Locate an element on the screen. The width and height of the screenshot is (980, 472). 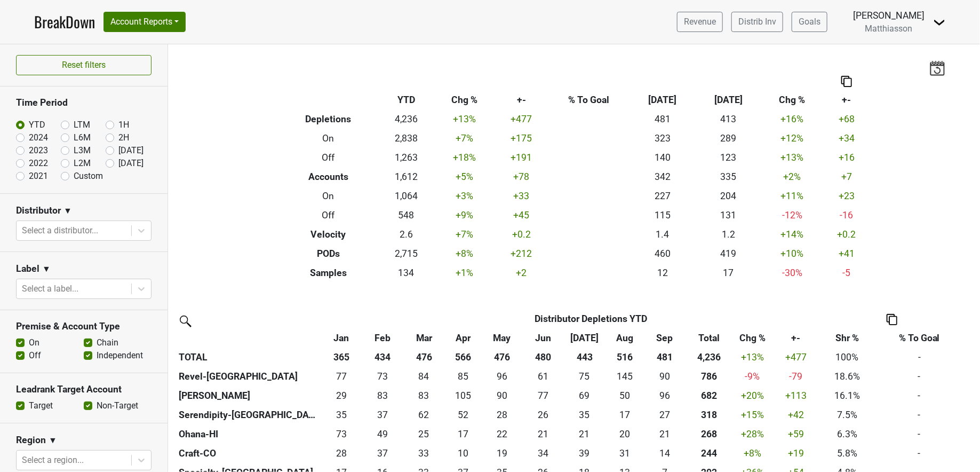
div: 21 is located at coordinates (585, 434).